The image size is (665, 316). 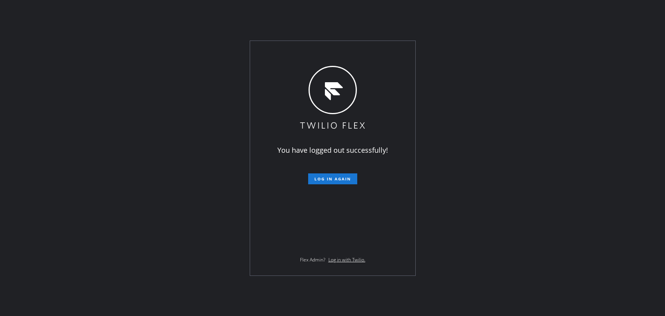 What do you see at coordinates (333, 179) in the screenshot?
I see `span: Log in again` at bounding box center [333, 179].